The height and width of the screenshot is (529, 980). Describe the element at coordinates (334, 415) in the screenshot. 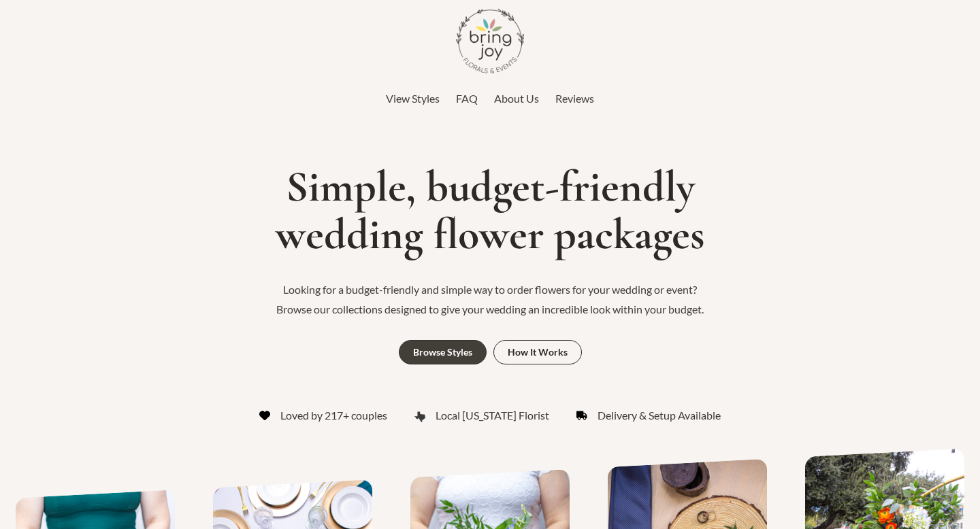

I see `span: Loved by 217+ couples` at that location.